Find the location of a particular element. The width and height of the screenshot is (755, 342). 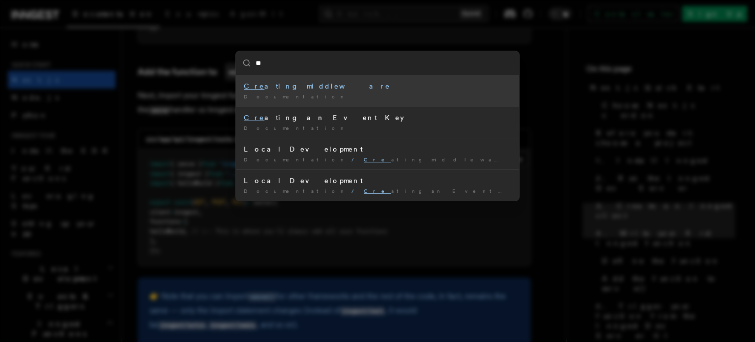

div: ating middleware is located at coordinates (378, 86).